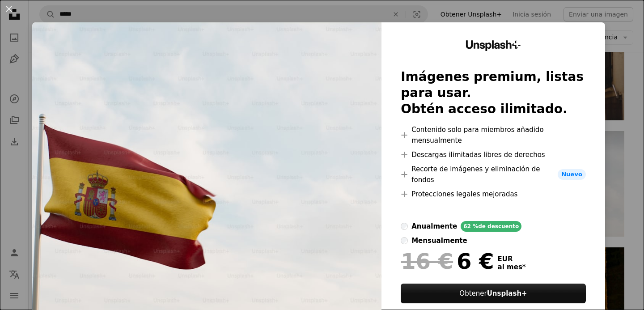 The width and height of the screenshot is (644, 310). I want to click on div: 6 €, so click(447, 261).